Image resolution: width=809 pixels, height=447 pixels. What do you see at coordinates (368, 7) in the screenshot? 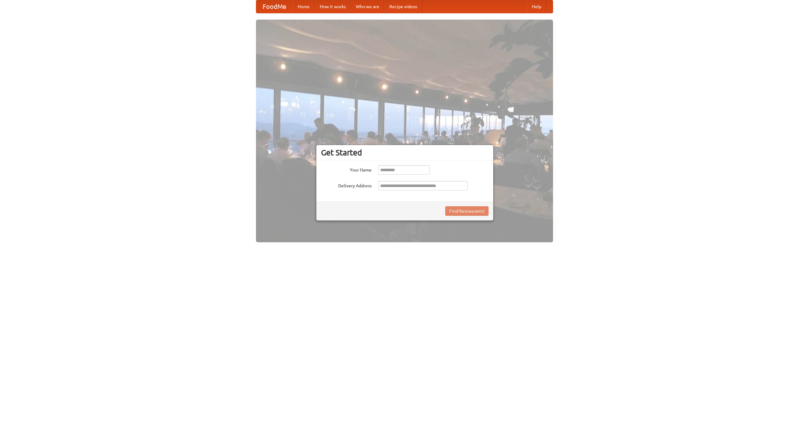
I see `a: Who we are` at bounding box center [368, 7].